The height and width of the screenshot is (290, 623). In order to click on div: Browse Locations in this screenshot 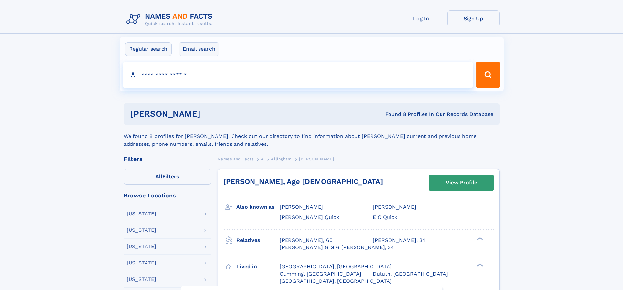, I will do `click(168, 196)`.